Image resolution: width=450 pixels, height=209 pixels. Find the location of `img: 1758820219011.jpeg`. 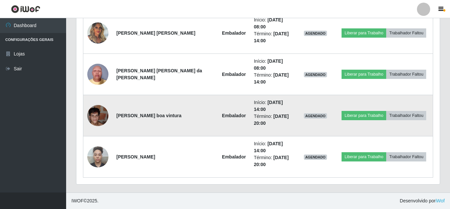

img: 1758820219011.jpeg is located at coordinates (98, 116).